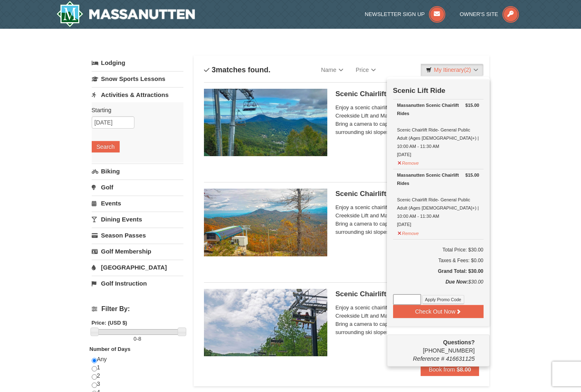 This screenshot has height=392, width=581. What do you see at coordinates (135, 339) in the screenshot?
I see `span: 0` at bounding box center [135, 339].